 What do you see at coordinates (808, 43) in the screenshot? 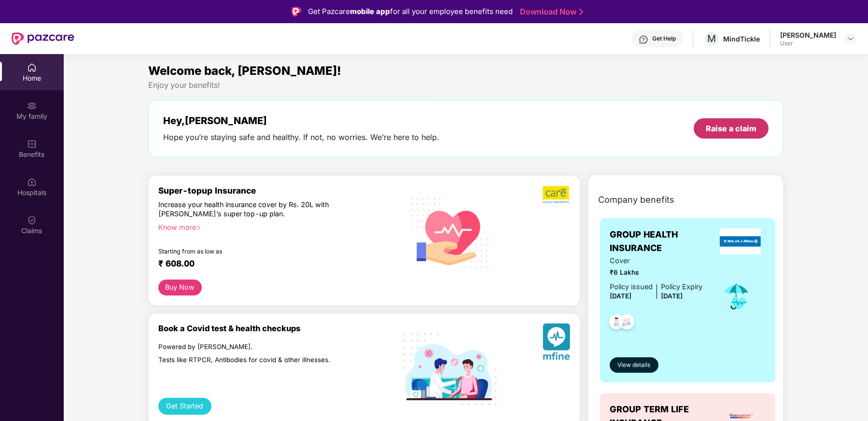
I see `div: User` at bounding box center [808, 43].